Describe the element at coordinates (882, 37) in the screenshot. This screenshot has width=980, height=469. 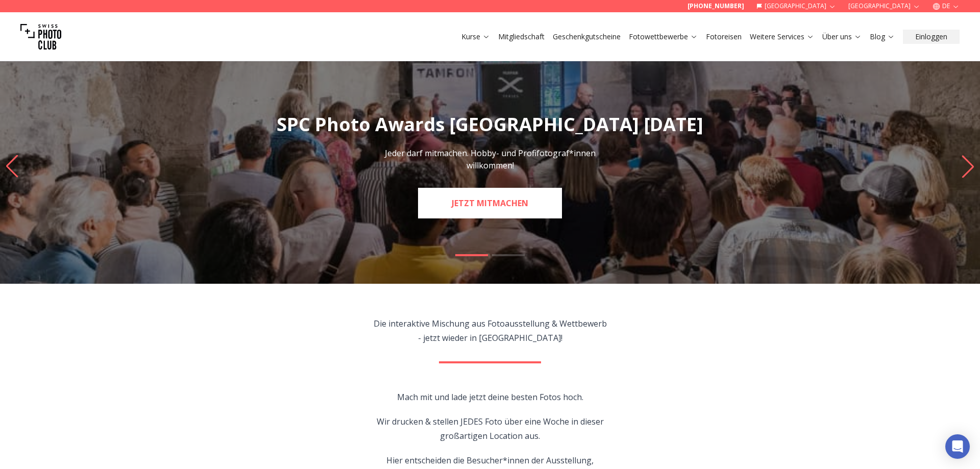
I see `a: Blog` at that location.